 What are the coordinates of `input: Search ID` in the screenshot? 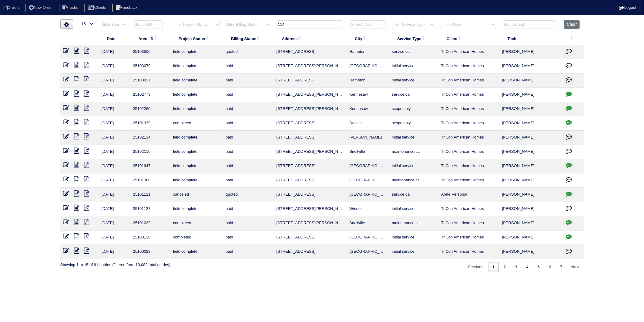 It's located at (148, 24).